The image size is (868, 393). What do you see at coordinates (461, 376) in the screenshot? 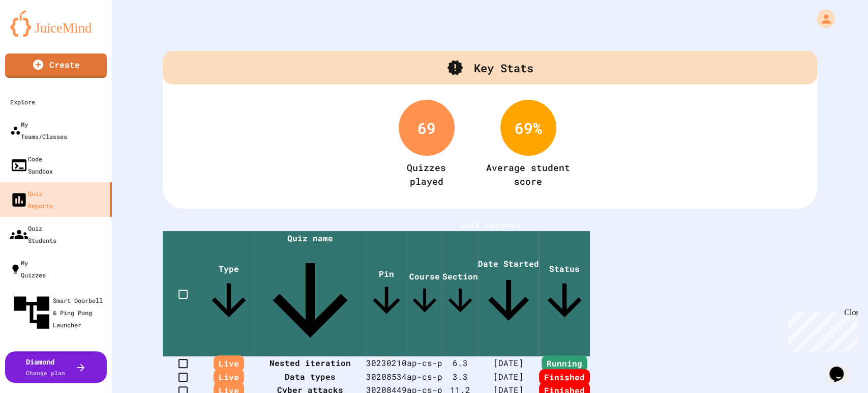
I see `div: 3 . 3` at bounding box center [461, 376].